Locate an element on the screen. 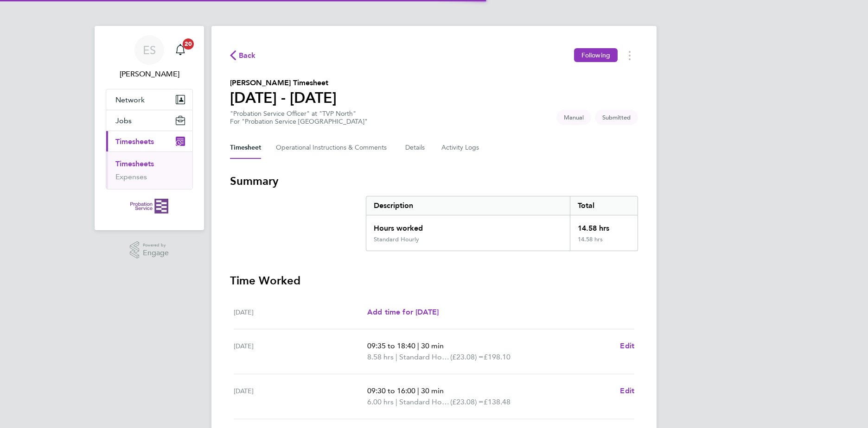  a: Powered byEngage is located at coordinates (149, 250).